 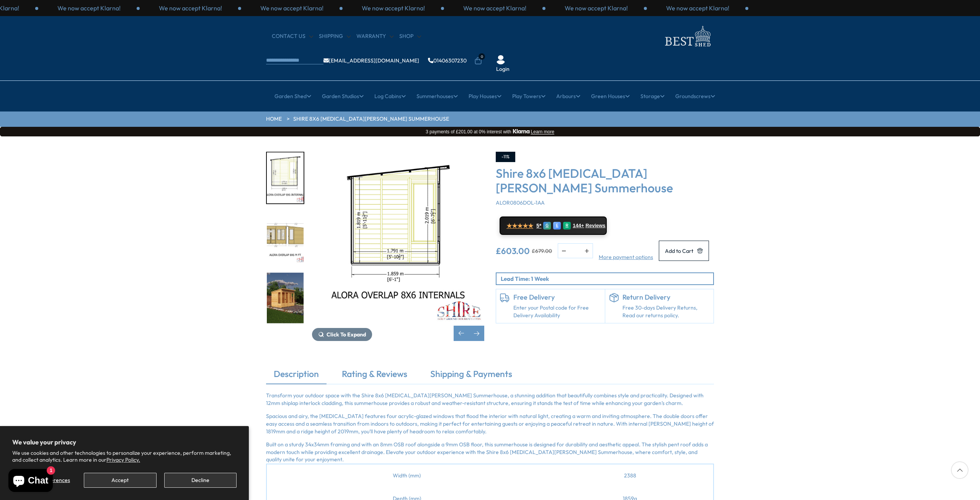 What do you see at coordinates (679, 251) in the screenshot?
I see `span: Add to Cart` at bounding box center [679, 251].